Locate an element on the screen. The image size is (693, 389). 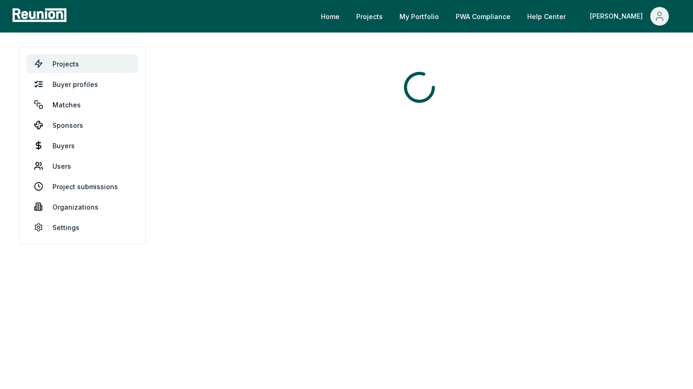
nav: Main is located at coordinates (499, 16).